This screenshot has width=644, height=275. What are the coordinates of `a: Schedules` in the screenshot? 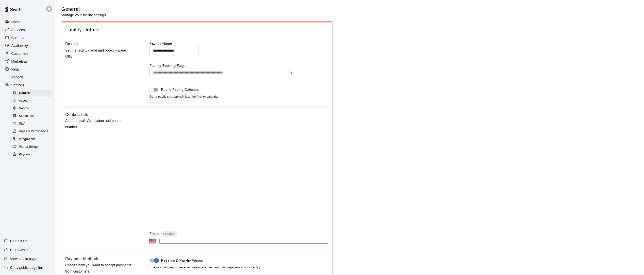 It's located at (34, 116).